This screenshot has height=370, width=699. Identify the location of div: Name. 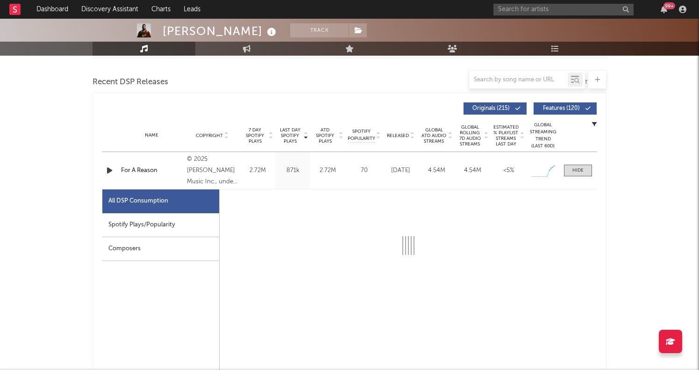
(151, 135).